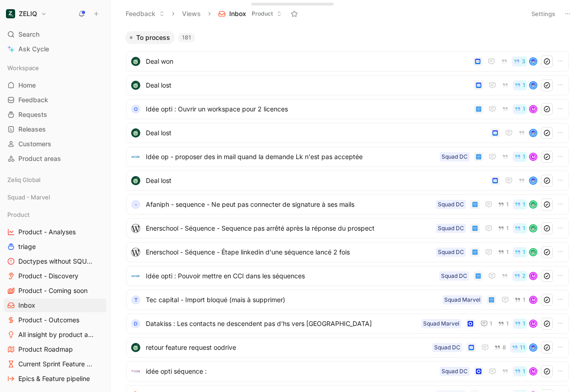 Image resolution: width=585 pixels, height=392 pixels. Describe the element at coordinates (290, 276) in the screenshot. I see `span: Idée opti : Pouvoir mettre en CCI dans les séquences` at that location.